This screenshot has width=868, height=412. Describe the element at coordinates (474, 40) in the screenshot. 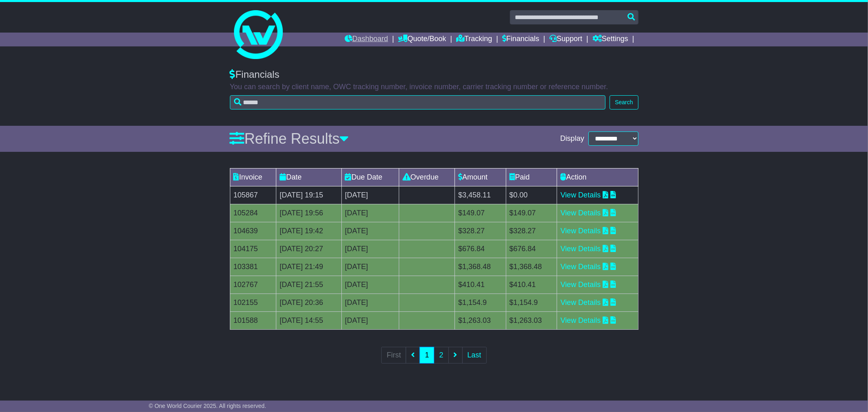

I see `a: Tracking` at that location.